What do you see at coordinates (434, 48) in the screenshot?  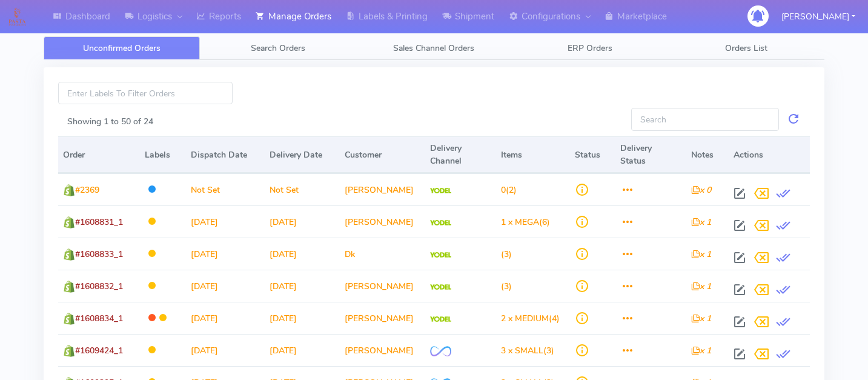 I see `span: Sales Channel Orders` at bounding box center [434, 48].